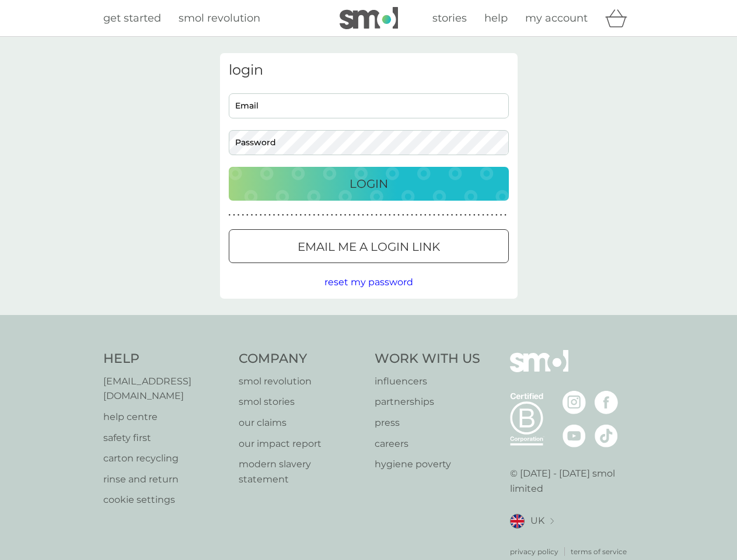 The image size is (737, 560). I want to click on p: safety first, so click(165, 438).